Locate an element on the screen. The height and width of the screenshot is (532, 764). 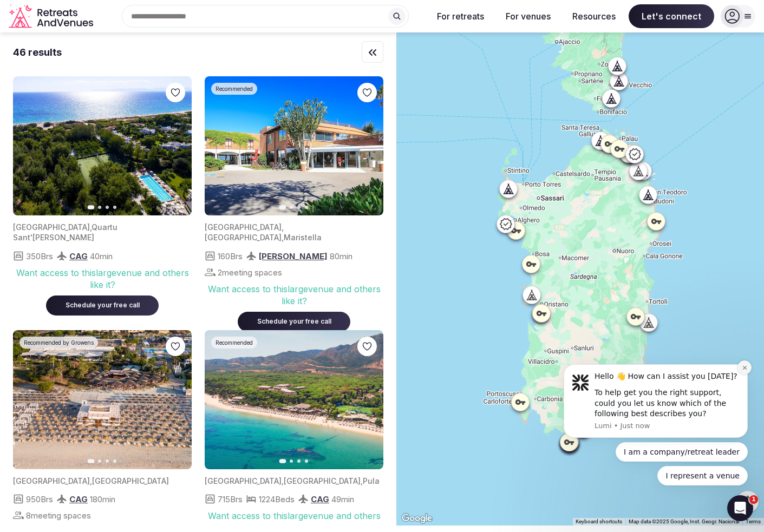
button: Dismiss notification is located at coordinates (197, 63).